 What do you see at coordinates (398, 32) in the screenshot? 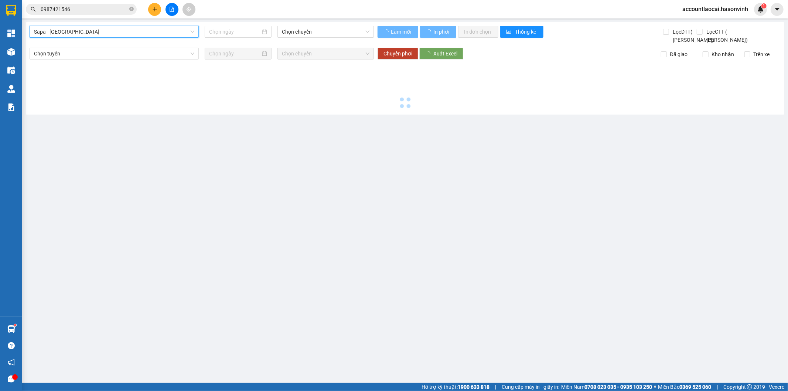
I see `button: Làm mới` at bounding box center [398, 32].